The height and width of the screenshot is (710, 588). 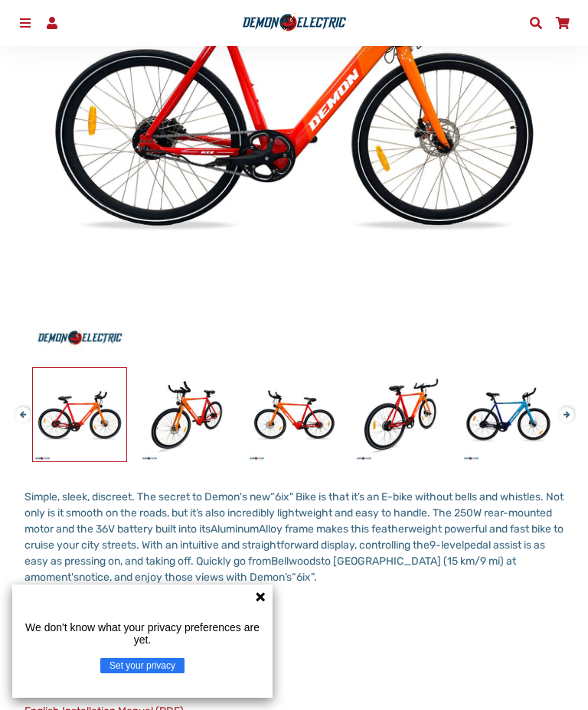 What do you see at coordinates (143, 666) in the screenshot?
I see `button: Set your privacy` at bounding box center [143, 666].